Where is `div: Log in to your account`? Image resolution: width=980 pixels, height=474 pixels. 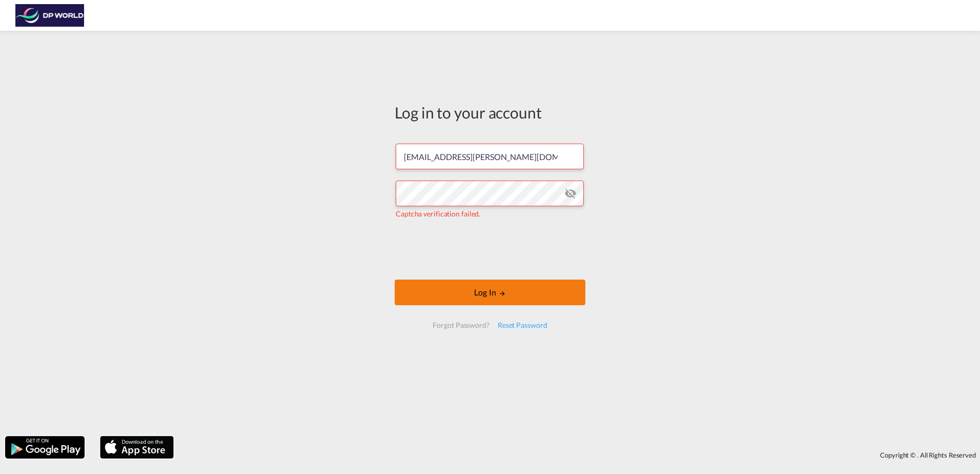 div: Log in to your account is located at coordinates (490, 112).